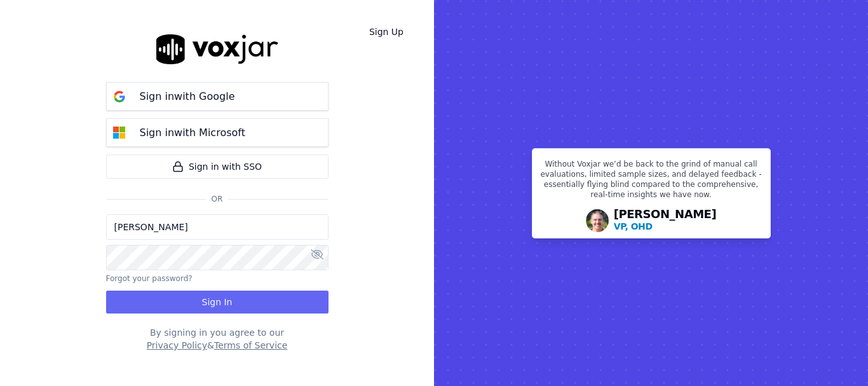 This screenshot has width=868, height=386. What do you see at coordinates (217, 227) in the screenshot?
I see `input: Email` at bounding box center [217, 227].